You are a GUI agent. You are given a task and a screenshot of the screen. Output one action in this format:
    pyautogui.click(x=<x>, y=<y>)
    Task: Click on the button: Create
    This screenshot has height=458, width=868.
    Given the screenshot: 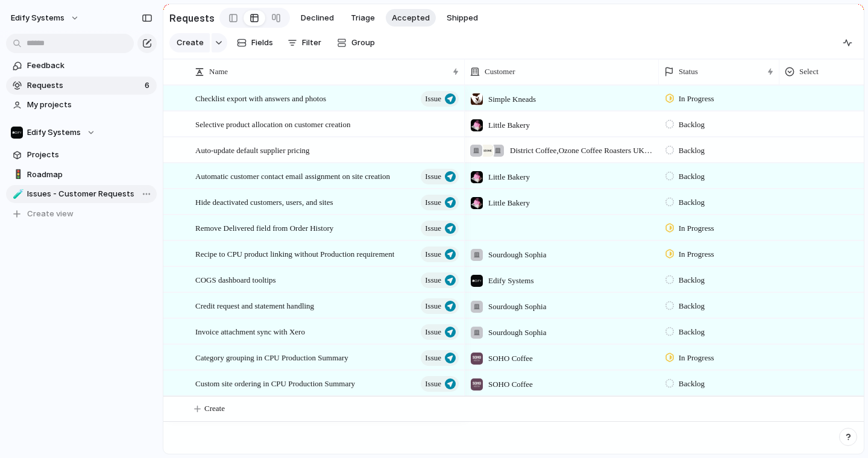 What is the action you would take?
    pyautogui.click(x=189, y=42)
    